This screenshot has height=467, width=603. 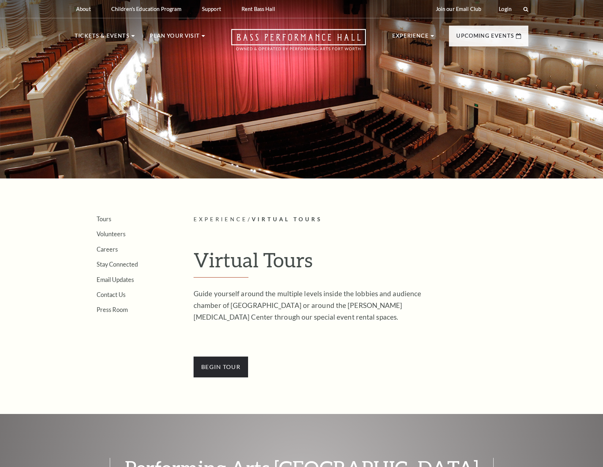 I want to click on p: Plan Your Visit, so click(x=175, y=38).